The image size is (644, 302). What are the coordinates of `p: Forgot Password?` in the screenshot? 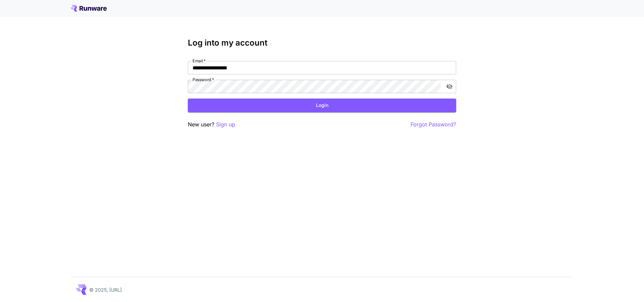 It's located at (433, 125).